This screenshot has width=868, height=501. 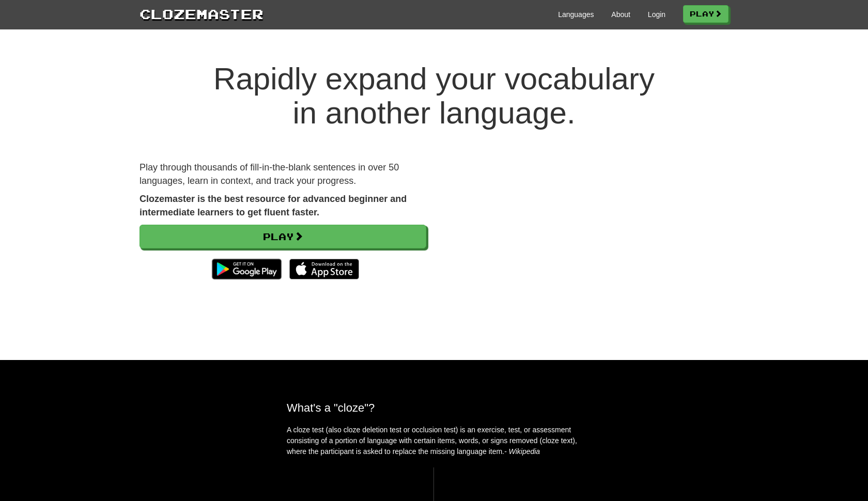 I want to click on img: Get it on Google Play, so click(x=246, y=269).